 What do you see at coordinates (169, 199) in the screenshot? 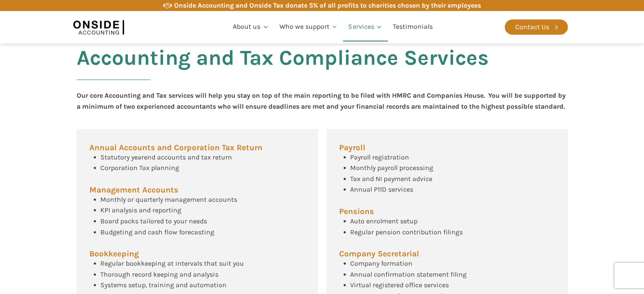
I see `span: Monthly or quarterly management accounts` at bounding box center [169, 199].